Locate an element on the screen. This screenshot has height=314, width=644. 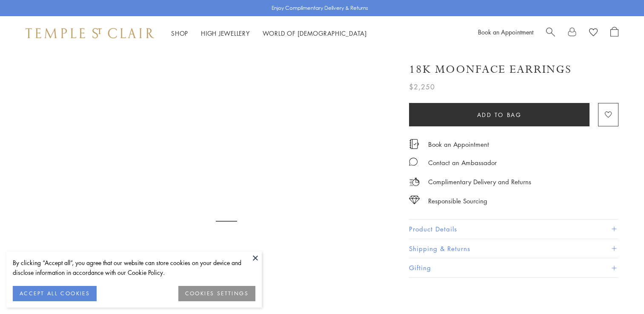
img: Temple St. Clair is located at coordinates (90, 33).